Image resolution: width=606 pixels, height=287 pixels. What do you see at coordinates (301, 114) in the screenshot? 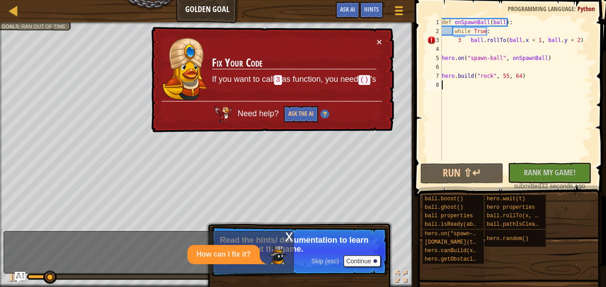
I see `button: Ask the AI` at bounding box center [301, 114].